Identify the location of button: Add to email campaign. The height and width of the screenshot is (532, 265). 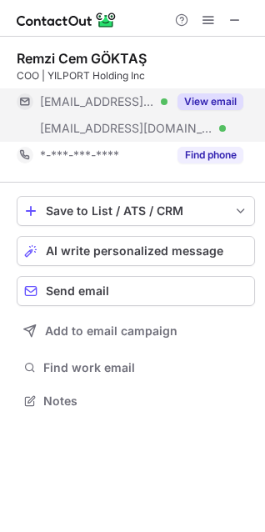
(136, 331).